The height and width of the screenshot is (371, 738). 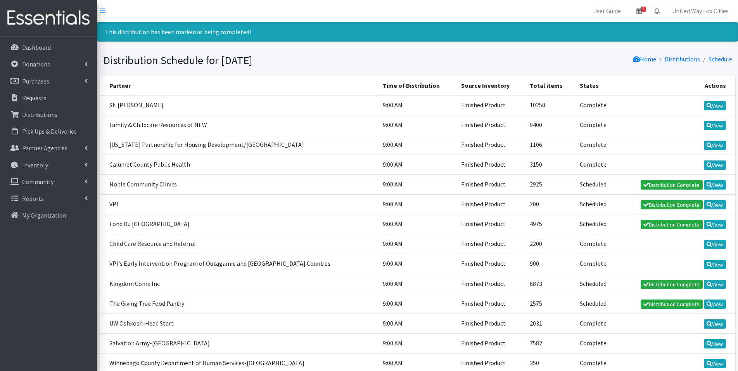 I want to click on td: Noble Community Clinics, so click(x=239, y=184).